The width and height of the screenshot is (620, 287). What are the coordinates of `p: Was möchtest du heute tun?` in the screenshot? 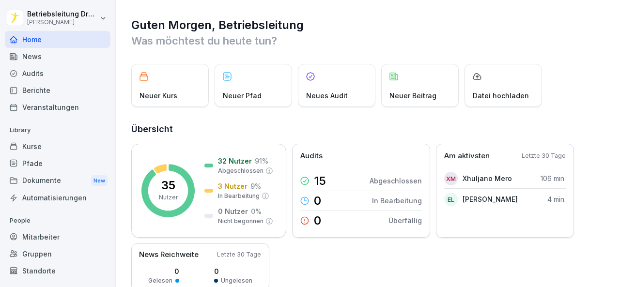 It's located at (368, 41).